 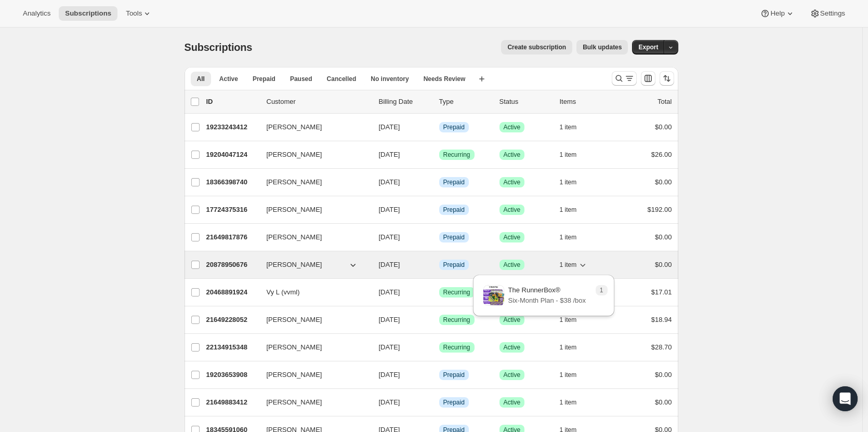 I want to click on span: Needs Review, so click(x=444, y=79).